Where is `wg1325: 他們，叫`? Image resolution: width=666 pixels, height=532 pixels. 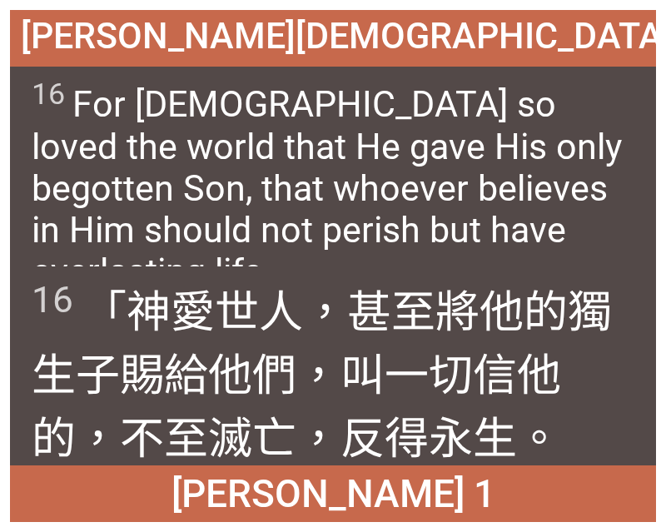
wg1325: 他們，叫 is located at coordinates (297, 407).